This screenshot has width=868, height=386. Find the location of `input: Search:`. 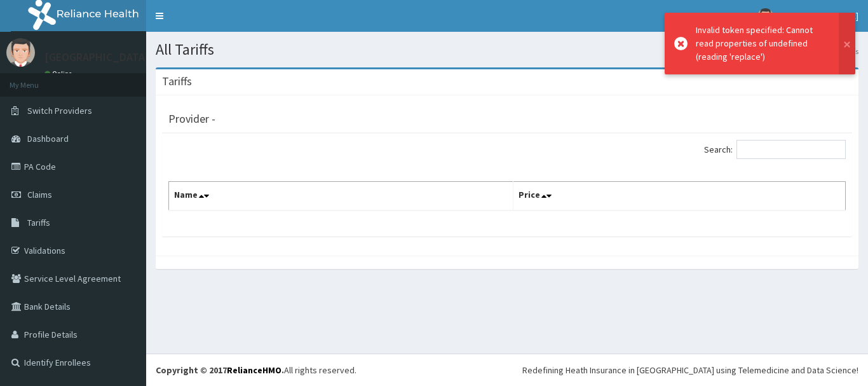

input: Search: is located at coordinates (791, 149).